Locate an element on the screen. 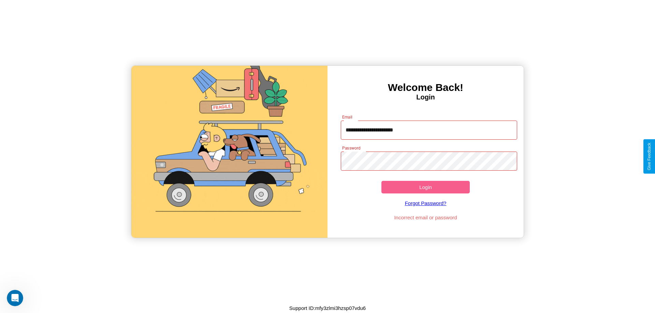  a: Forgot Password? is located at coordinates (426, 203).